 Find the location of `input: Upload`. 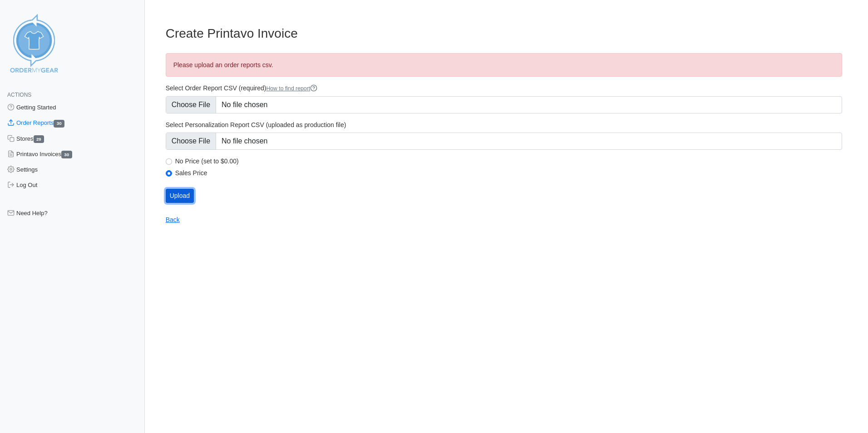

input: Upload is located at coordinates (180, 196).